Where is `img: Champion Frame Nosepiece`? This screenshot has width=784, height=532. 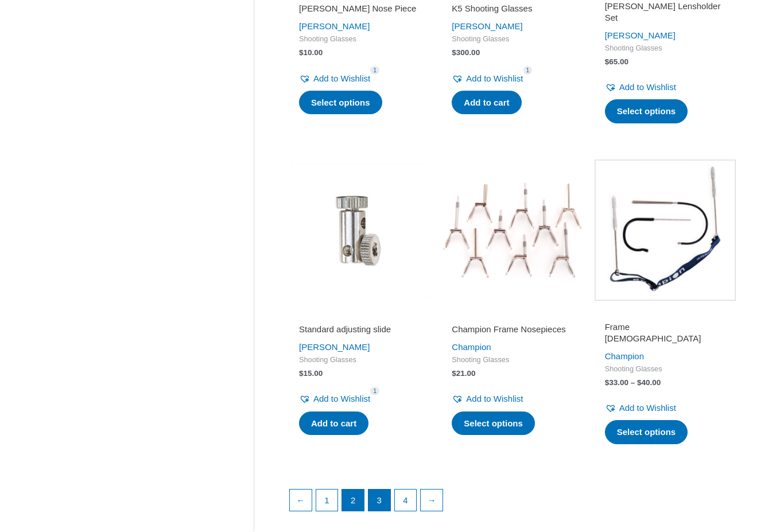
img: Champion Frame Nosepiece is located at coordinates (512, 230).